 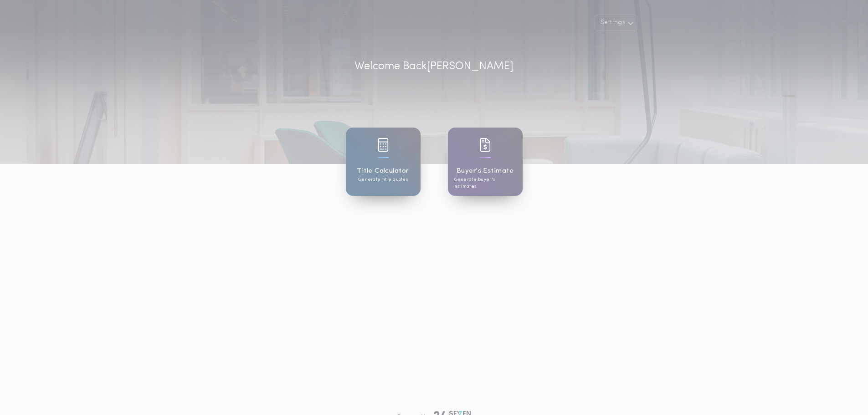 I want to click on button: Settings, so click(x=616, y=23).